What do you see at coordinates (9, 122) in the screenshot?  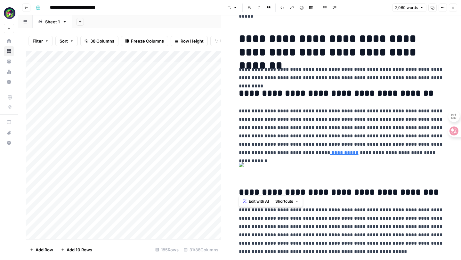 I see `a: AirOps Academy` at bounding box center [9, 122].